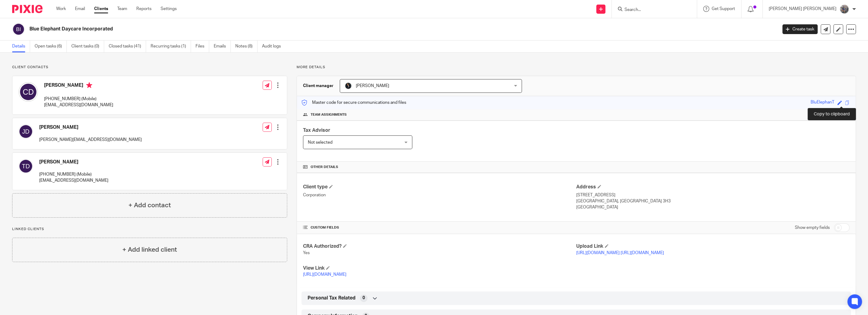 The height and width of the screenshot is (315, 868). Describe the element at coordinates (122, 9) in the screenshot. I see `a: Team` at that location.